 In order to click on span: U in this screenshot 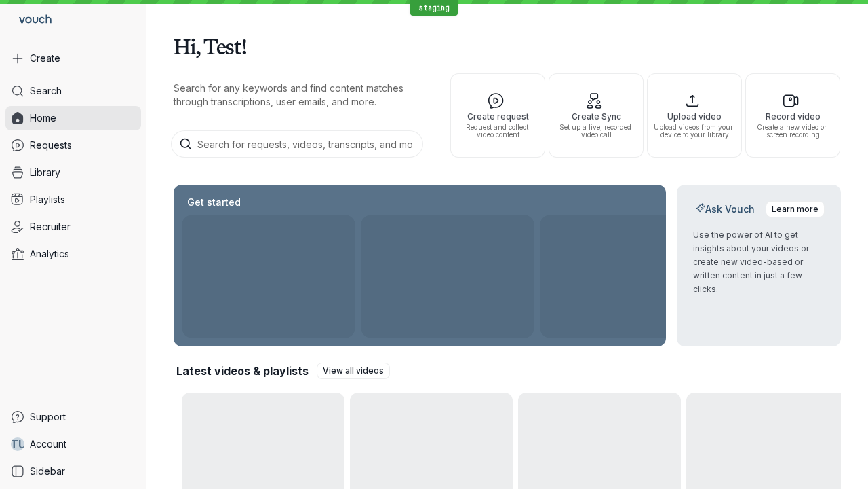, I will do `click(22, 444)`.